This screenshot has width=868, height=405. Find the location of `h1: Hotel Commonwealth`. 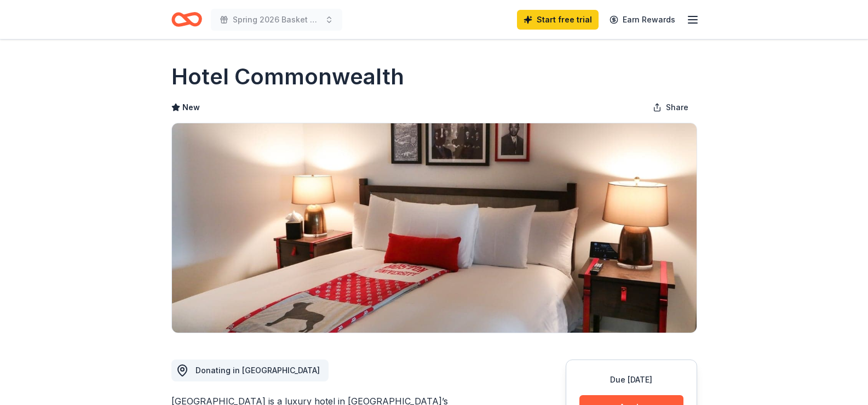

h1: Hotel Commonwealth is located at coordinates (288, 77).